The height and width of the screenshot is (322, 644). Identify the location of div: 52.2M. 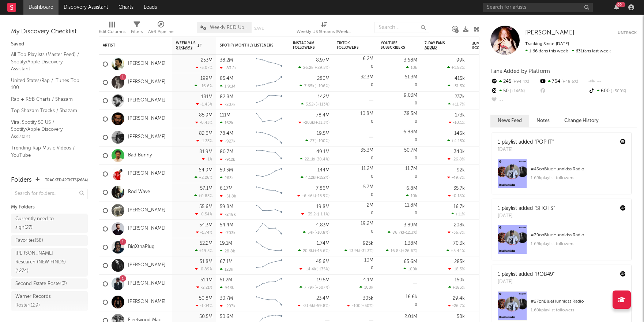
(206, 243).